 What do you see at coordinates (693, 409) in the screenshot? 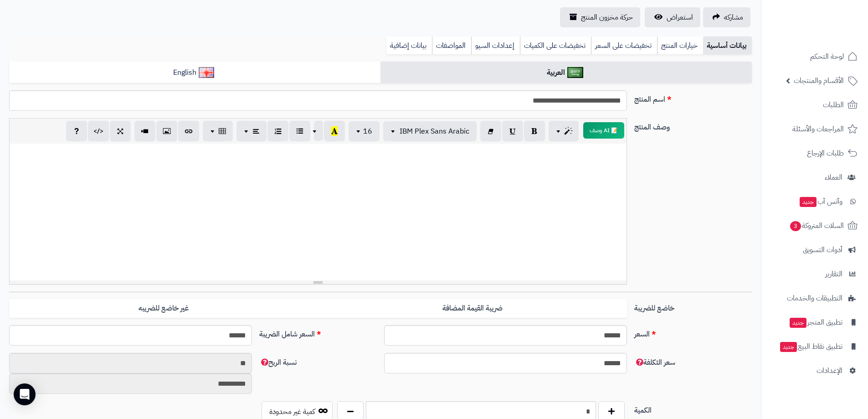
I see `label: الكمية` at bounding box center [693, 409].